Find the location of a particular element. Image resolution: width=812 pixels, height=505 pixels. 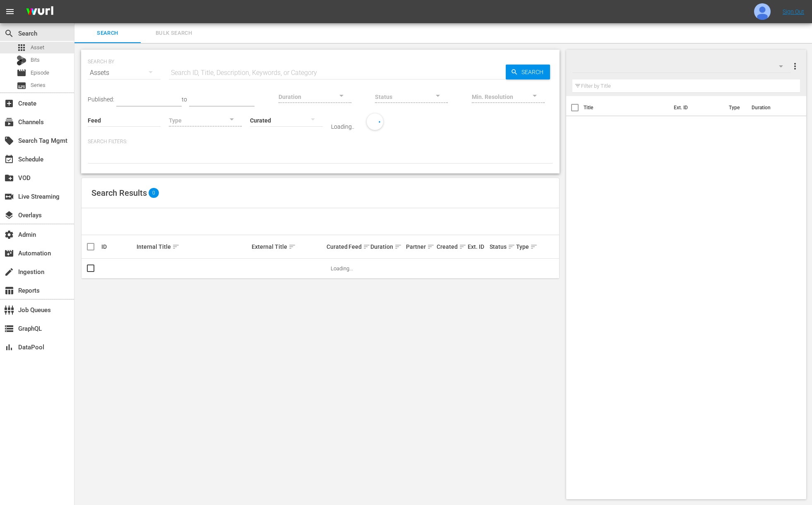

div: Internal Title is located at coordinates (193, 247).